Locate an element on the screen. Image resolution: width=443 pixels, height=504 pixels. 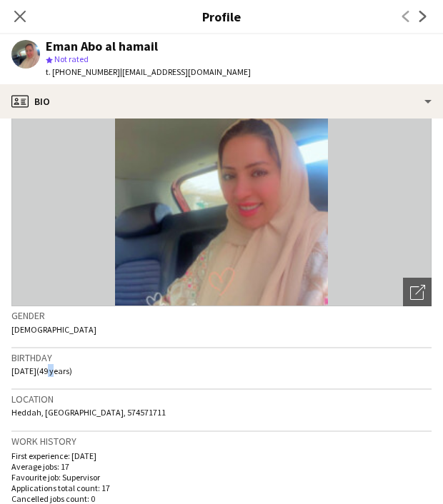
h3: Birthday is located at coordinates (222, 358).